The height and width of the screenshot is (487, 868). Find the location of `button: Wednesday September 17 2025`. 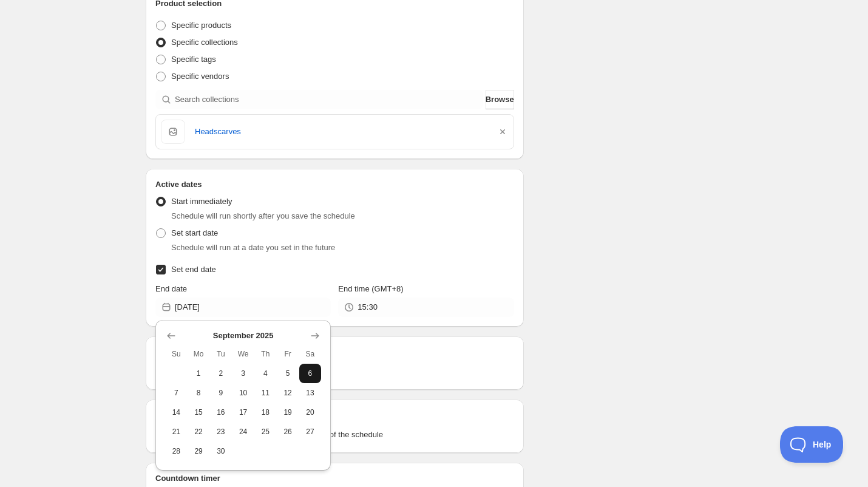

button: Wednesday September 17 2025 is located at coordinates (243, 413).